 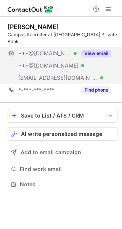 What do you see at coordinates (67, 169) in the screenshot?
I see `span: Find work email` at bounding box center [67, 169].